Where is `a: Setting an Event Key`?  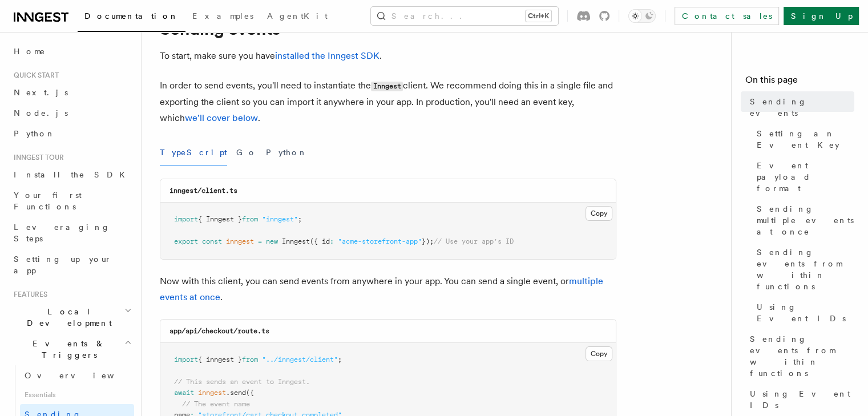
a: Setting an Event Key is located at coordinates (804, 139).